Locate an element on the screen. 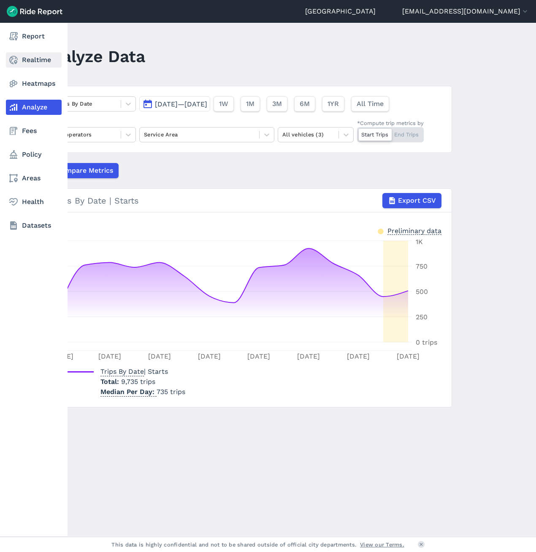 This screenshot has width=536, height=552. span: | Starts is located at coordinates (134, 371).